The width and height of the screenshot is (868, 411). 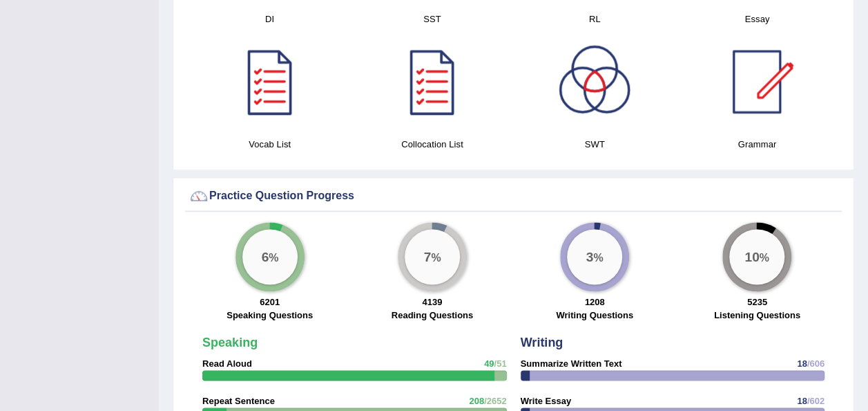 What do you see at coordinates (595, 302) in the screenshot?
I see `strong: 1208` at bounding box center [595, 302].